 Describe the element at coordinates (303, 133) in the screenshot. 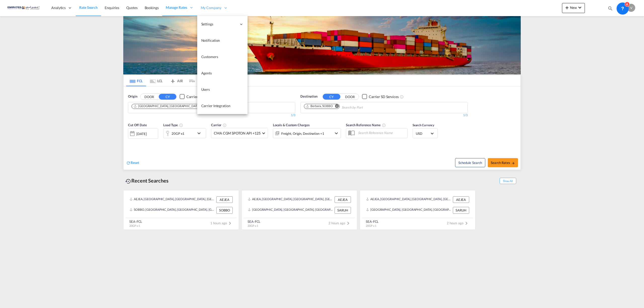

I see `div: Freight Origin Destination Factory Stuffing` at that location.